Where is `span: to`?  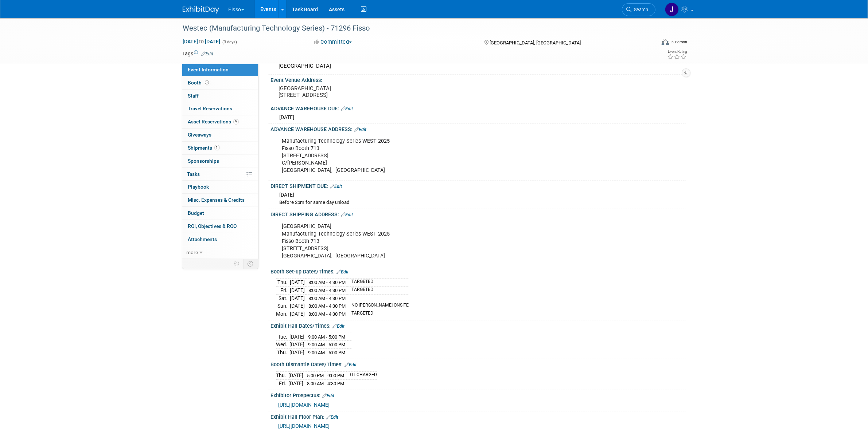
span: to is located at coordinates (202, 42).